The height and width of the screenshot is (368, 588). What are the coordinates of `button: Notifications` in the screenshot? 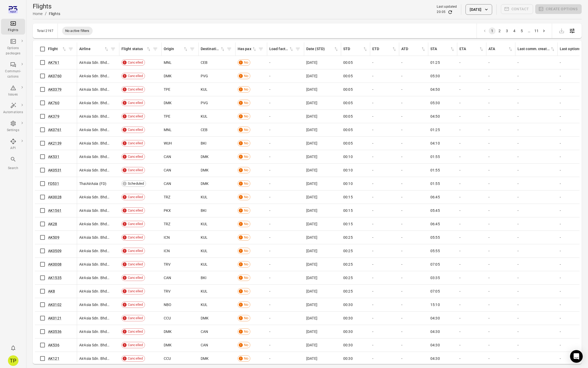 It's located at (13, 348).